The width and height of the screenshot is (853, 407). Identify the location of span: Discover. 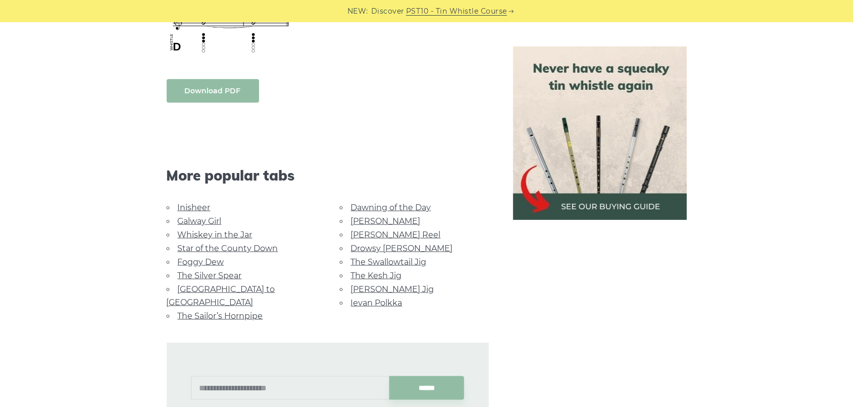
(388, 11).